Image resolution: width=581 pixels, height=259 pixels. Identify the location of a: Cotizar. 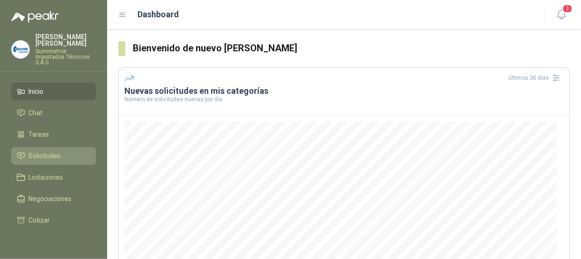
(54, 220).